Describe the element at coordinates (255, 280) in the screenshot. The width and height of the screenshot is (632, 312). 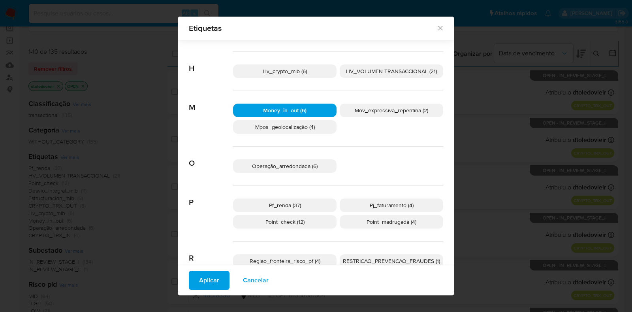
I see `button: Cancelar` at that location.